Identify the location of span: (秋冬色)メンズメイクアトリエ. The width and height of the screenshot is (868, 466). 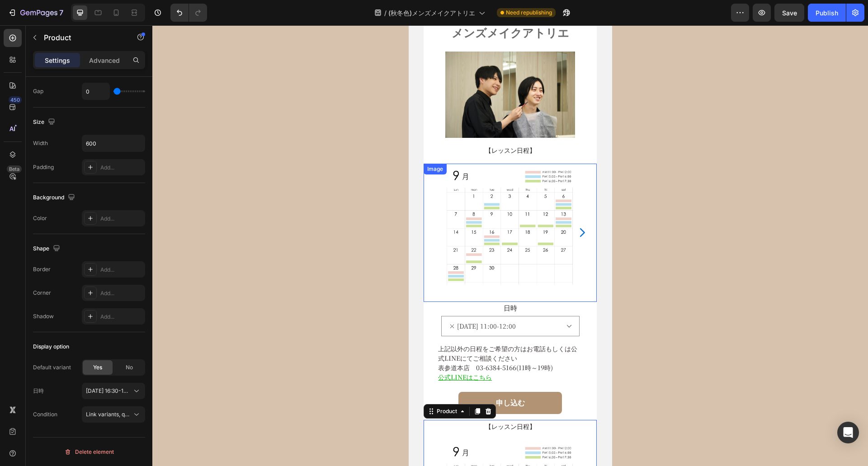
(431, 13).